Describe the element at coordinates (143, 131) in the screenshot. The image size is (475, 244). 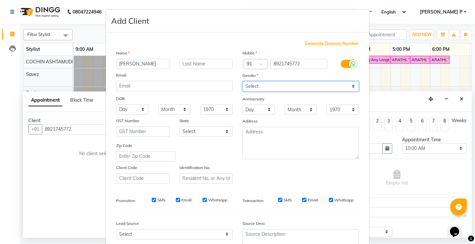
I see `input: GST Number` at that location.